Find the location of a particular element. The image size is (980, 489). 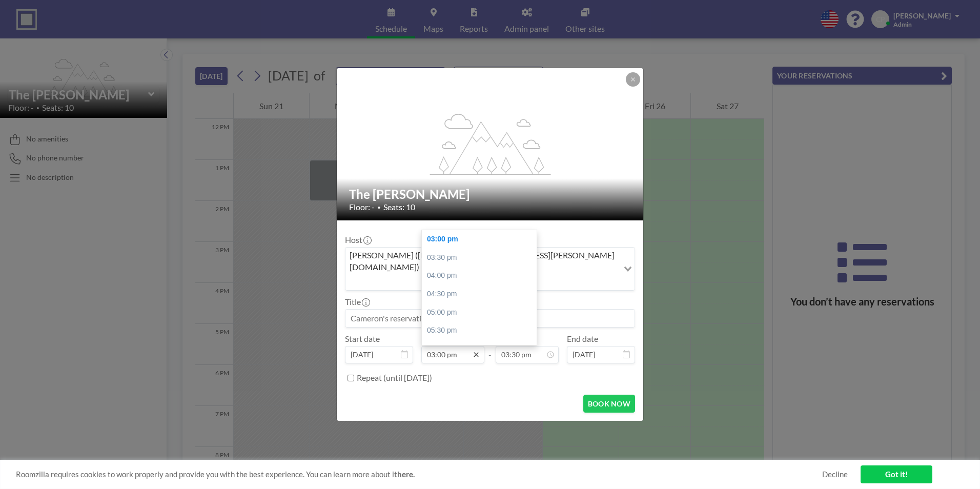

button: BOOK NOW is located at coordinates (609, 404).